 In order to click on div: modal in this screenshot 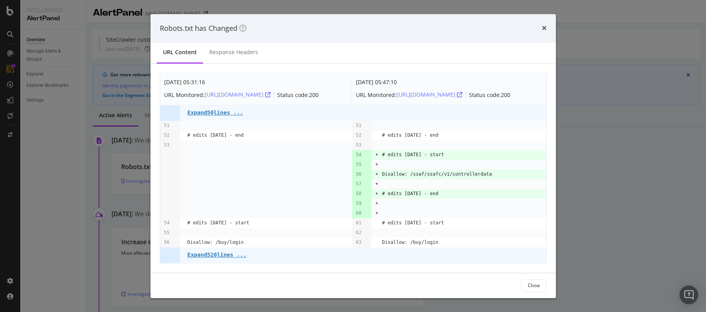, I will do `click(353, 156)`.